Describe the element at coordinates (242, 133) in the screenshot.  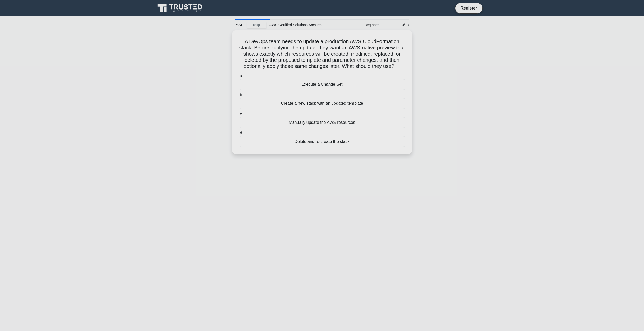
I see `span: d.` at that location.